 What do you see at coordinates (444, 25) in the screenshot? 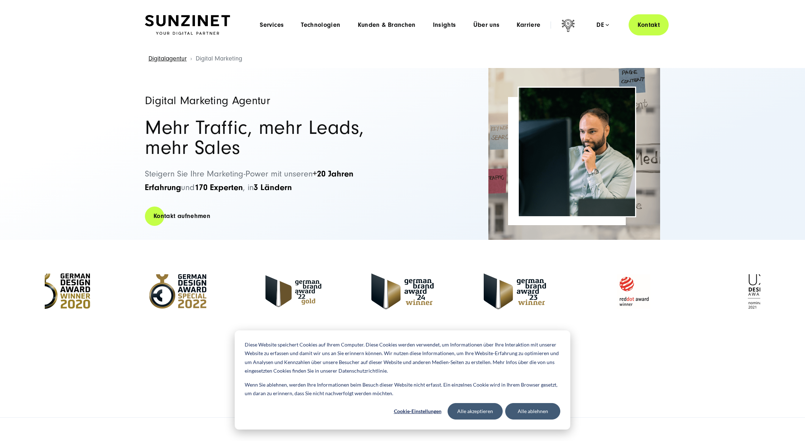
I see `a: Insights` at bounding box center [444, 25].